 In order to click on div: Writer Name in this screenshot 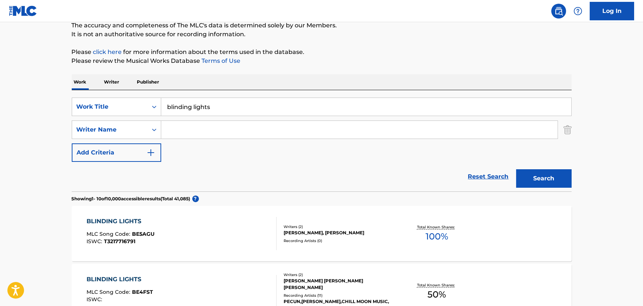, I will do `click(110, 130)`.